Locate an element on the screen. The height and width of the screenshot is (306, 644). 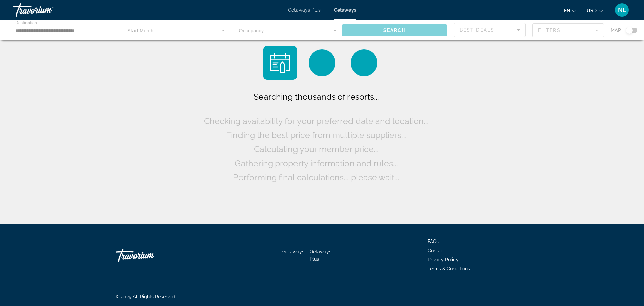
span: Checking availability for your preferred date and location... is located at coordinates (316, 121).